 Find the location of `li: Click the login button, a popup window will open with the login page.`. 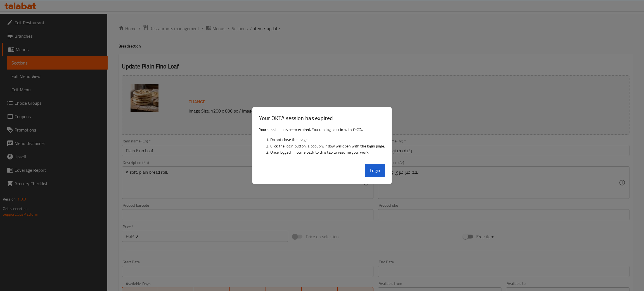

li: Click the login button, a popup window will open with the login page. is located at coordinates (328, 146).